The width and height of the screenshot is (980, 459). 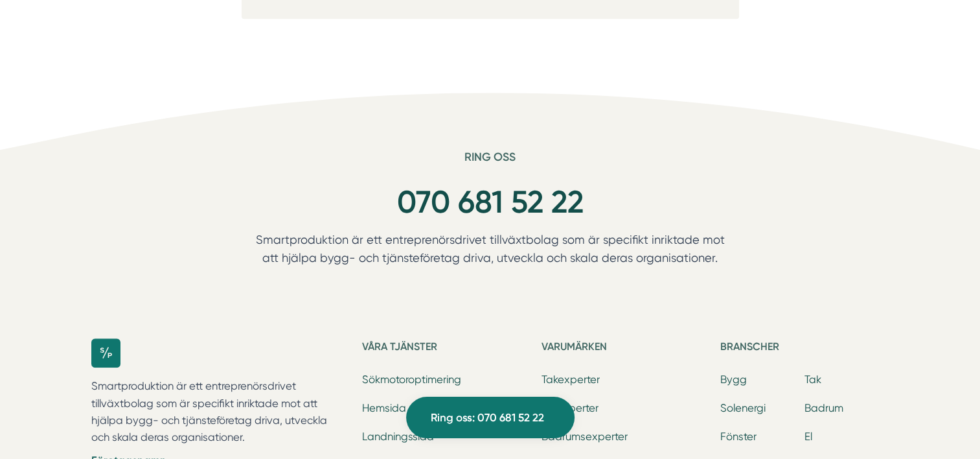 I want to click on h5: Våra tjänster, so click(x=446, y=348).